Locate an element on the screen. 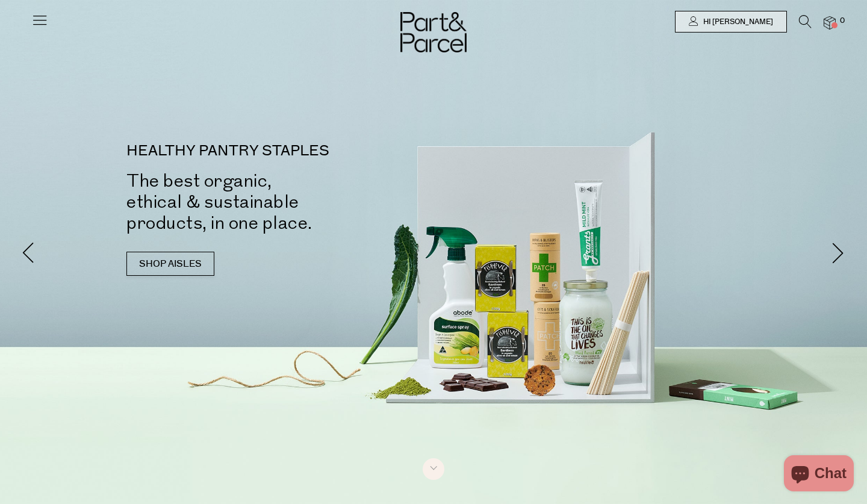  inbox-online-store-chat: Shopify online store chat is located at coordinates (819, 474).